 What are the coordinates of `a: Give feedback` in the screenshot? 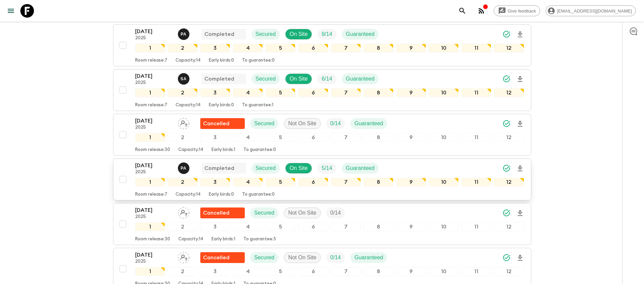 It's located at (517, 10).